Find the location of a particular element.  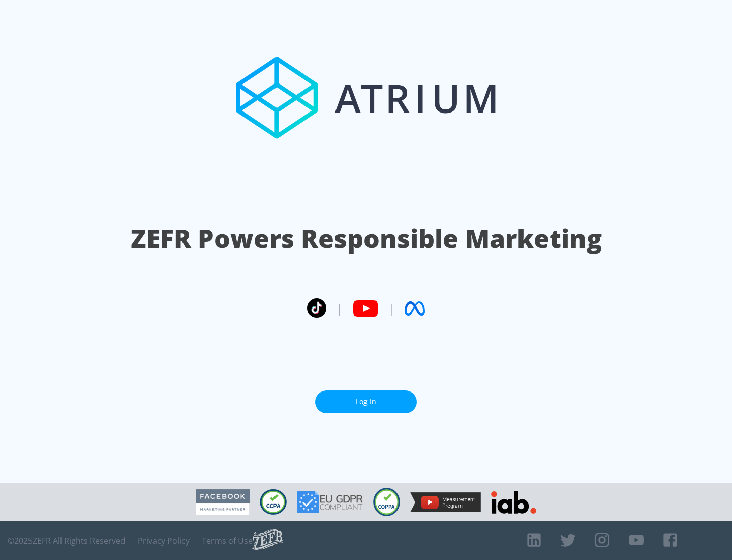

img: COPPA Compliant is located at coordinates (387, 501).